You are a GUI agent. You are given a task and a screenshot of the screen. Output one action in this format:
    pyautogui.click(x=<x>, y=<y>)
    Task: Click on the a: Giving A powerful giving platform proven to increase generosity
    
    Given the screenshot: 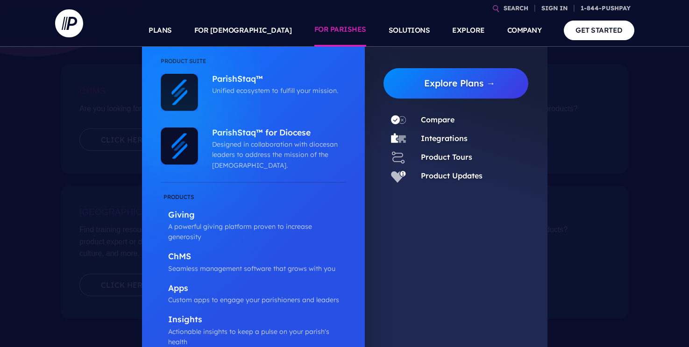 What is the action you would take?
    pyautogui.click(x=253, y=217)
    